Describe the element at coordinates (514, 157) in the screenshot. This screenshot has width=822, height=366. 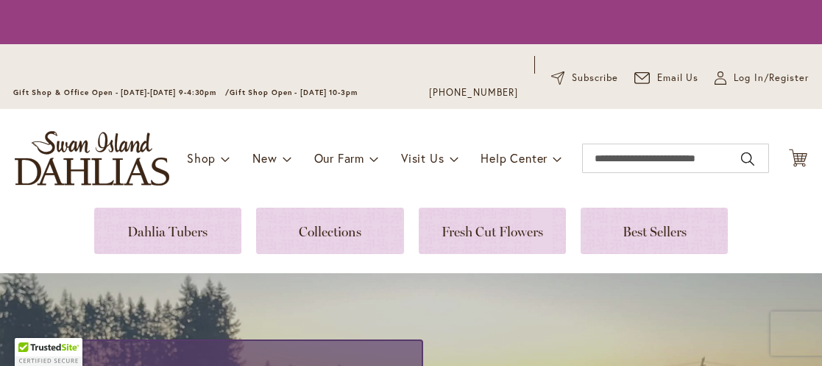
I see `span: Help Center` at that location.